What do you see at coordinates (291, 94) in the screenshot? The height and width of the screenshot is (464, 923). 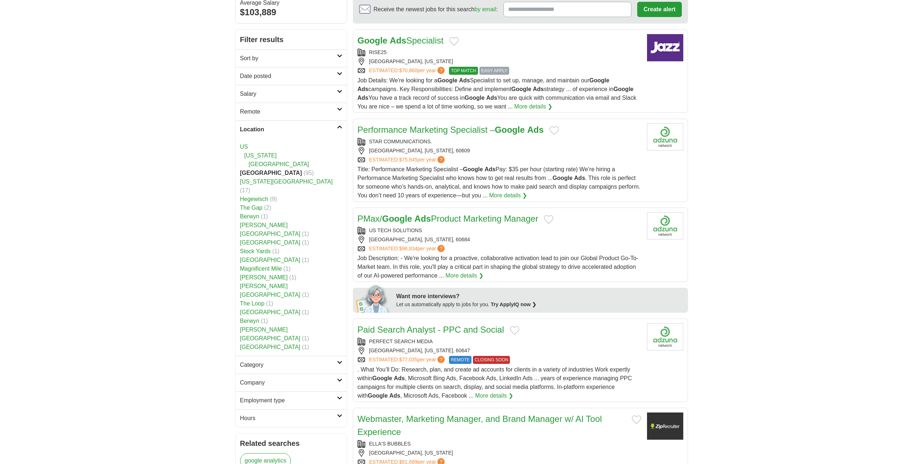 I see `a: Salary` at bounding box center [291, 94].